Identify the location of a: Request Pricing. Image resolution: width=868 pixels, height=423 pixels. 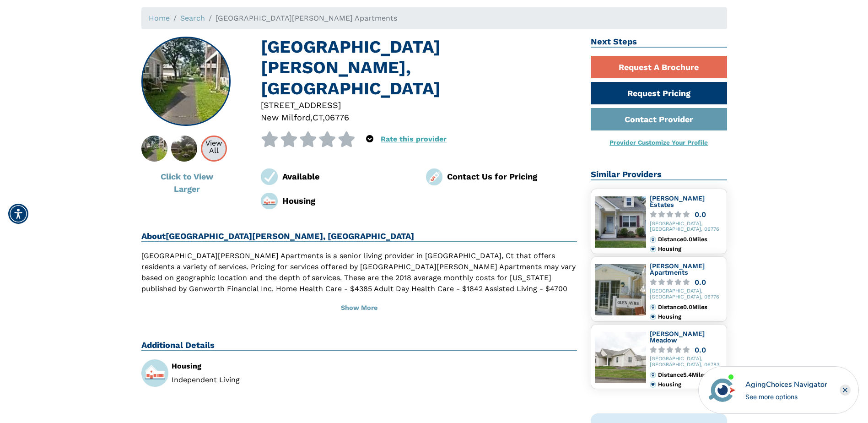
(659, 93).